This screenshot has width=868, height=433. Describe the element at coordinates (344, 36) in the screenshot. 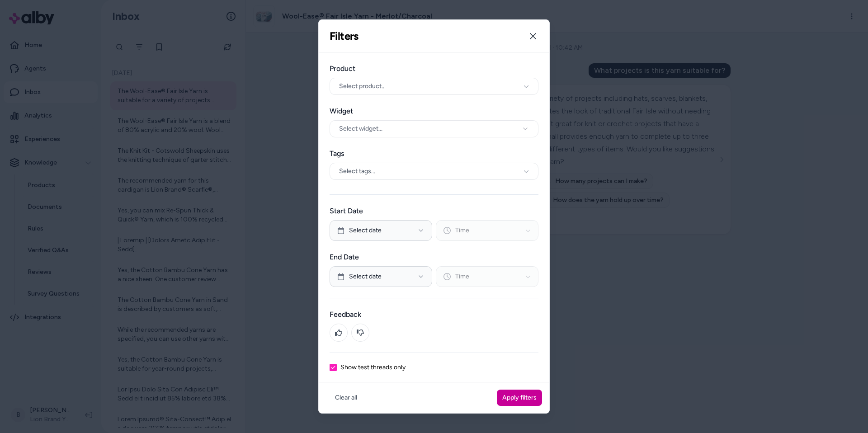

I see `h2: Filters` at that location.